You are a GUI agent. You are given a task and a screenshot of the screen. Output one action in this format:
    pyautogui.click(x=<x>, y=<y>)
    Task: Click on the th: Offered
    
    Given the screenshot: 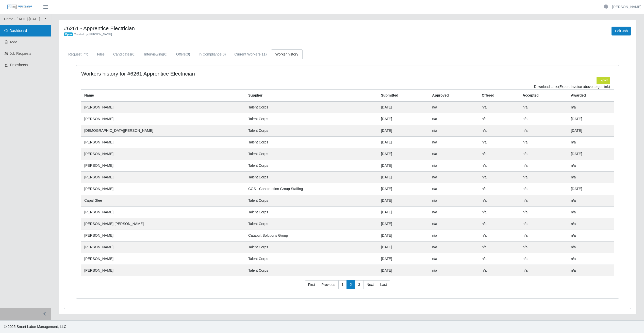 What is the action you would take?
    pyautogui.click(x=499, y=95)
    